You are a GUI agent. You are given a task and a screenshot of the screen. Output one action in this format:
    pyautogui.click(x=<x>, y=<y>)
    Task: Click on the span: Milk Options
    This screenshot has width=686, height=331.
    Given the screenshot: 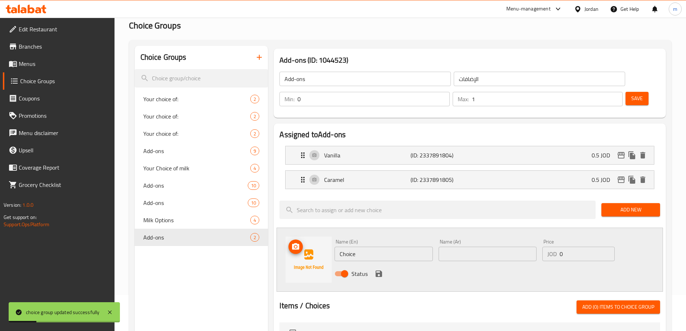 What is the action you would take?
    pyautogui.click(x=197, y=220)
    